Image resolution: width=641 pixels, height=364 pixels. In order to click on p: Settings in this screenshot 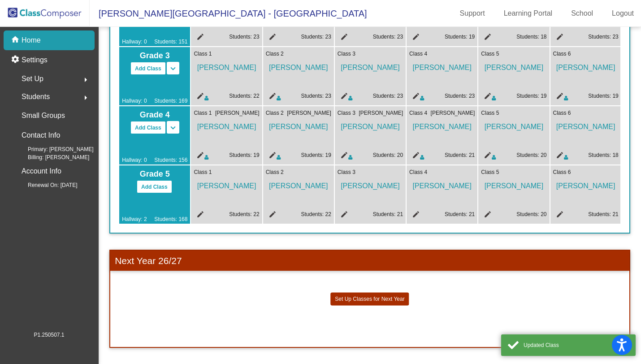, I will do `click(34, 60)`.